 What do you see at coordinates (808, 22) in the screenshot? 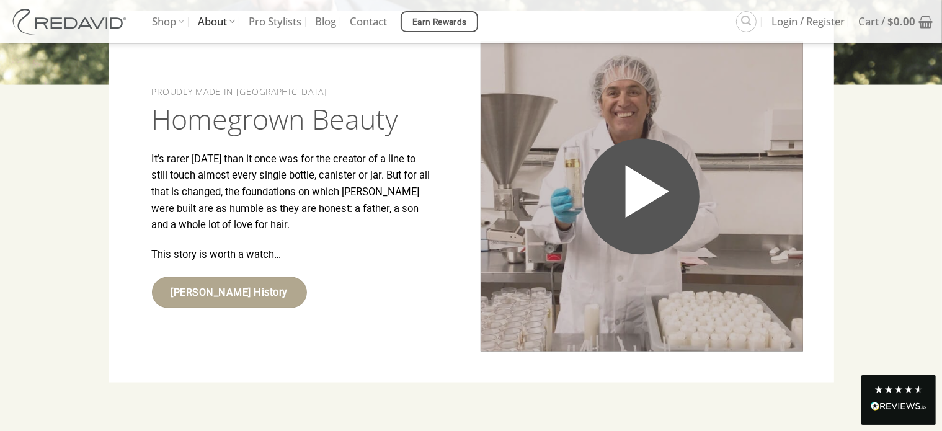
I see `span: Login / Register` at bounding box center [808, 22].